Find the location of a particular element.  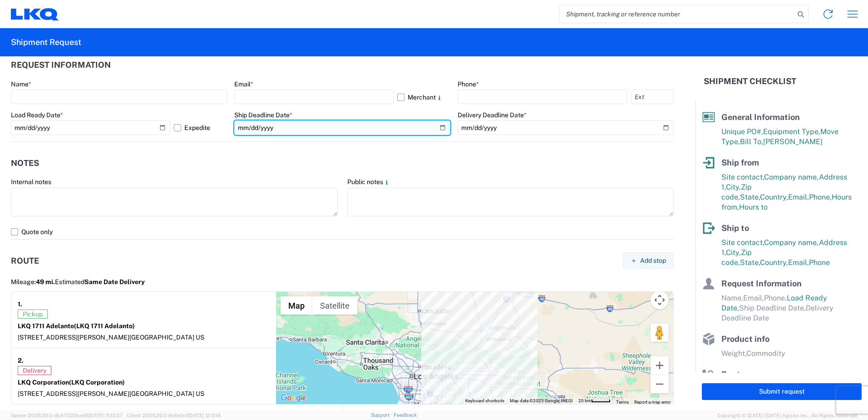

span: Hours to is located at coordinates (753, 207).